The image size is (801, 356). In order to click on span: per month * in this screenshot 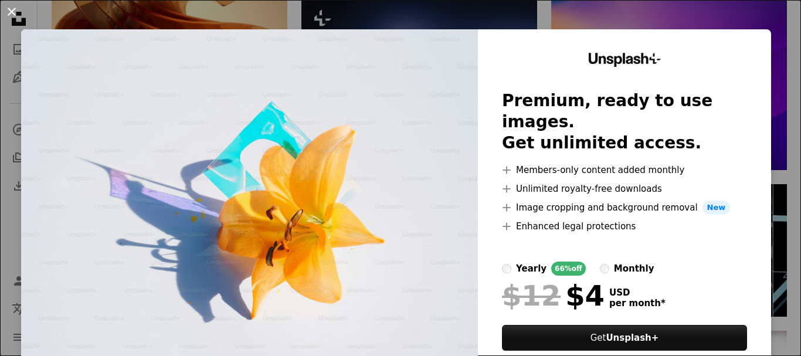, I will do `click(637, 303)`.